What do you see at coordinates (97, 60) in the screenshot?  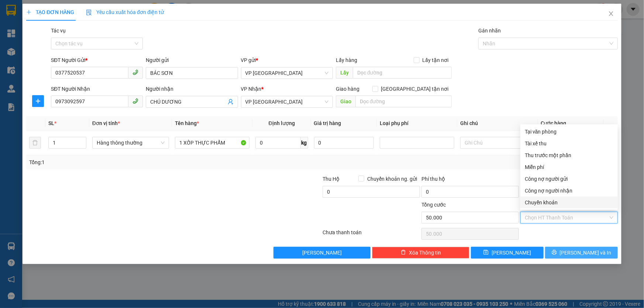 I see `div: SĐT Người Gửi` at bounding box center [97, 60].